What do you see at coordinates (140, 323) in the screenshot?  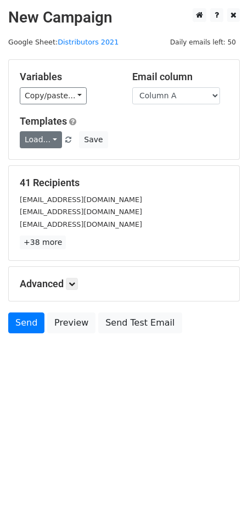 I see `a: Send Test Email` at bounding box center [140, 323].